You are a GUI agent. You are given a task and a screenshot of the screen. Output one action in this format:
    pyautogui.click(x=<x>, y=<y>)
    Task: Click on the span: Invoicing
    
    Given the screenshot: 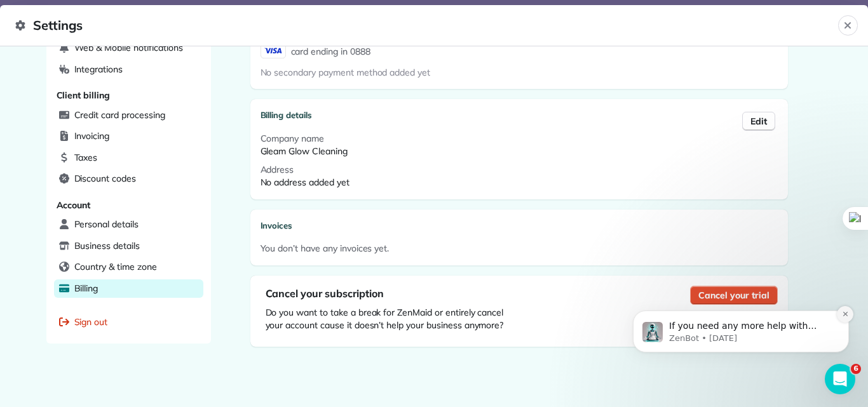 What is the action you would take?
    pyautogui.click(x=92, y=136)
    